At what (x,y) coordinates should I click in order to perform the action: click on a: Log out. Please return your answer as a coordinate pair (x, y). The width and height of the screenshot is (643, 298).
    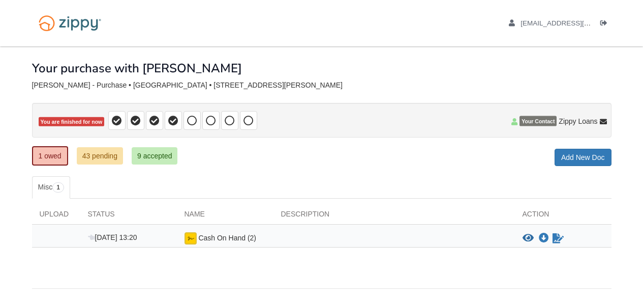
    Looking at the image, I should click on (606, 24).